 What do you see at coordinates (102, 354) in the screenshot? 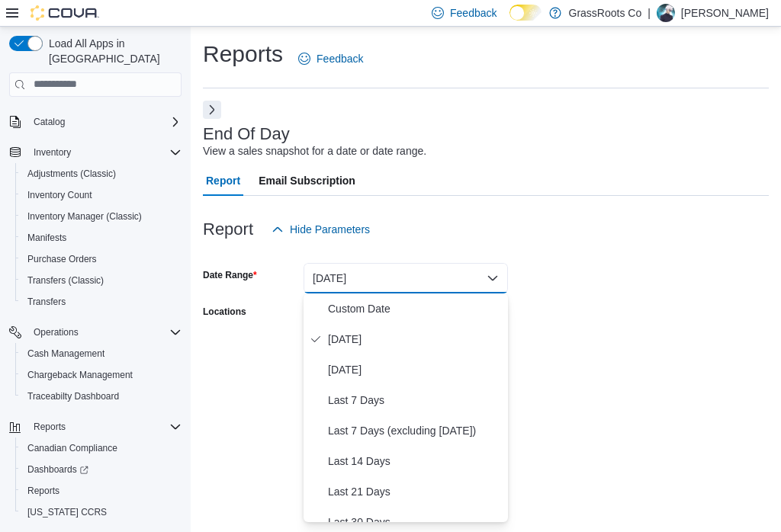
I see `button: Cash Management` at bounding box center [102, 354].